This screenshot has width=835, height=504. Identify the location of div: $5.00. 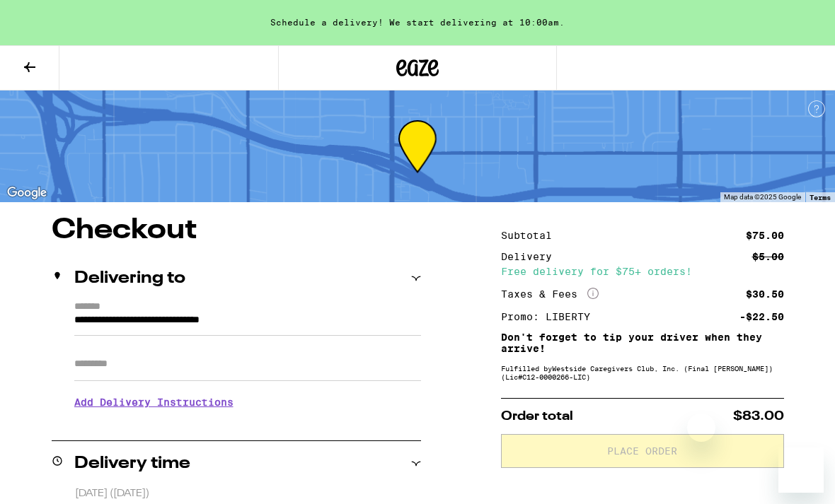
(768, 257).